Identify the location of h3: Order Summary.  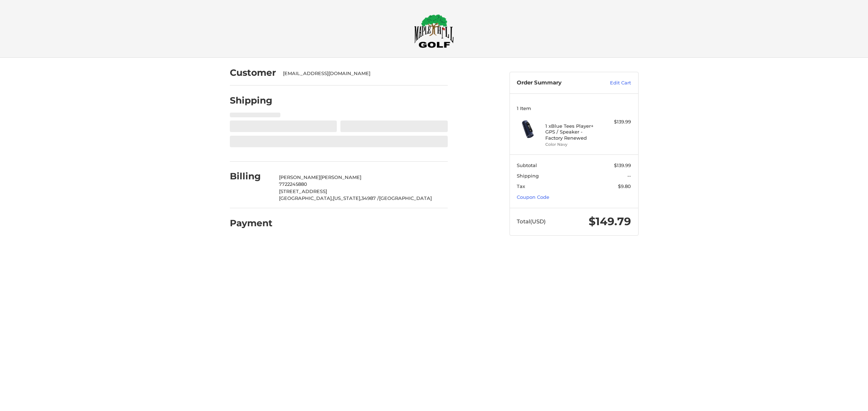
(555, 83).